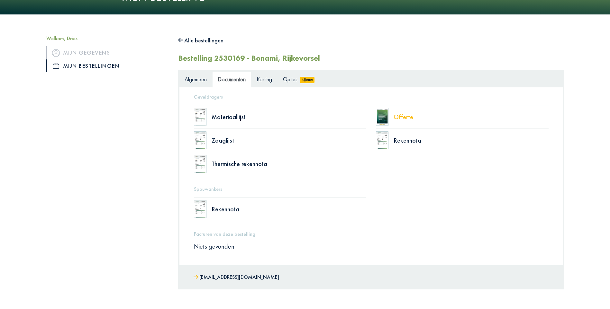  I want to click on div: Niets gevonden, so click(371, 247).